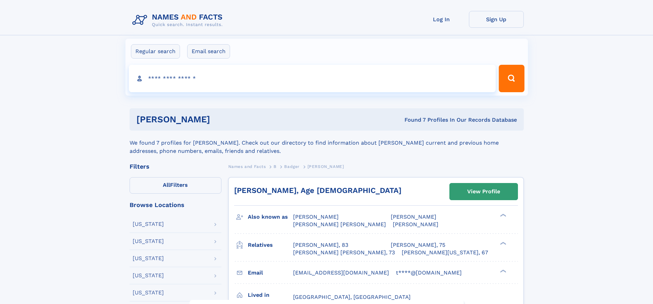 The image size is (653, 304). What do you see at coordinates (292, 166) in the screenshot?
I see `a: Badger` at bounding box center [292, 166].